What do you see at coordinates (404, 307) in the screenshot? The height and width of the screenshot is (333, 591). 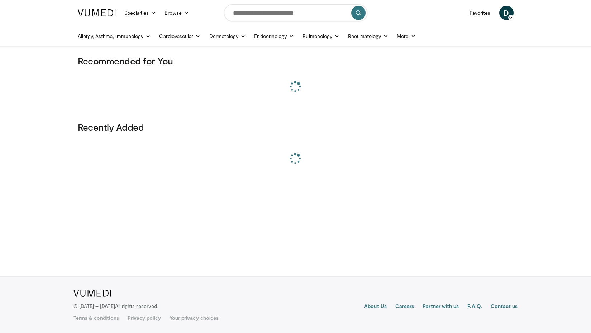 I see `a: Careers` at bounding box center [404, 307].